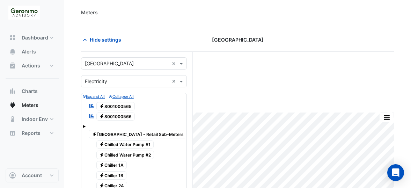 This screenshot has height=188, width=411. What do you see at coordinates (32, 91) in the screenshot?
I see `button: Charts` at bounding box center [32, 91].